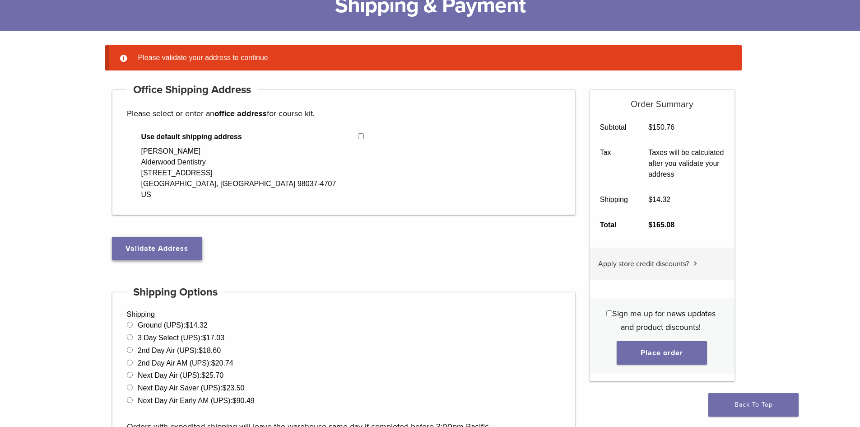 Image resolution: width=860 pixels, height=427 pixels. What do you see at coordinates (181, 337) in the screenshot?
I see `label: 3 Day Select (UPS):` at bounding box center [181, 337].